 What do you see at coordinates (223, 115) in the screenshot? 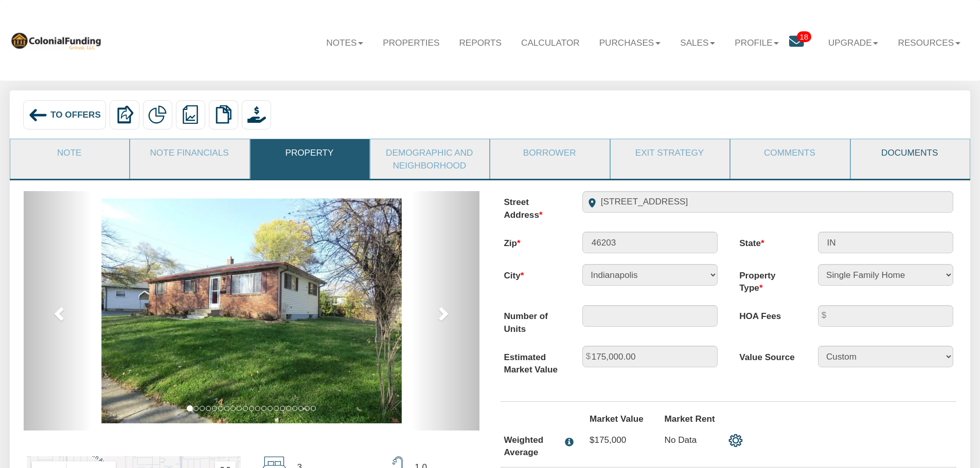
I see `img: copy.png` at bounding box center [223, 115].